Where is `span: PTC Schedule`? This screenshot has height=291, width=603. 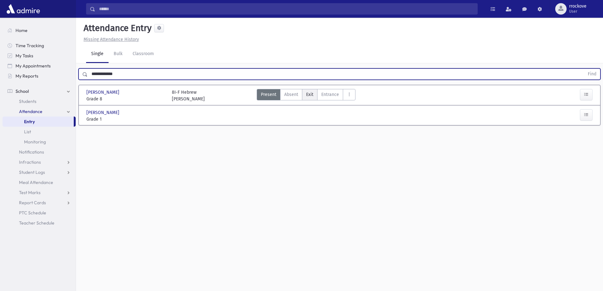 span: PTC Schedule is located at coordinates (33, 213).